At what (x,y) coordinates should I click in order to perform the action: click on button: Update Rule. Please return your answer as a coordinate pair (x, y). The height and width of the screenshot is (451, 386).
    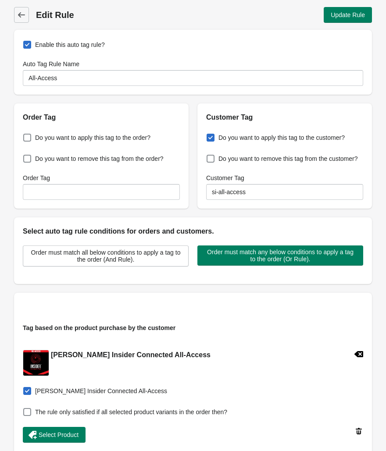
    Looking at the image, I should click on (348, 15).